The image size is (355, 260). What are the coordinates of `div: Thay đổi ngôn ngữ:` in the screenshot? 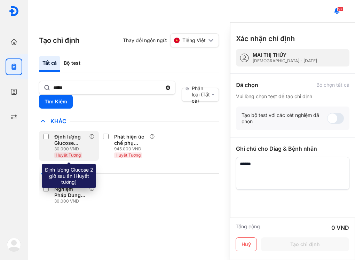 It's located at (171, 40).